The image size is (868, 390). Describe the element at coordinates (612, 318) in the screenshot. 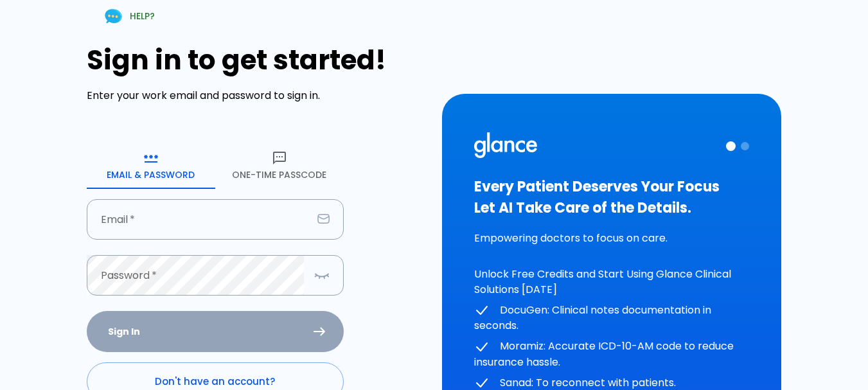

I see `p: DocuGen: Clinical notes documentation in seconds.` at that location.